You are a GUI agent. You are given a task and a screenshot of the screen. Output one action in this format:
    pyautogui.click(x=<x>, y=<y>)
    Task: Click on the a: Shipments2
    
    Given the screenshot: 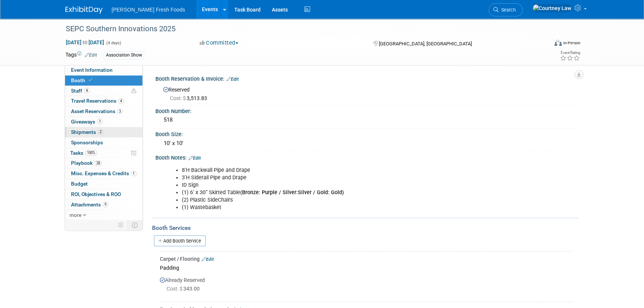 What is the action you would take?
    pyautogui.click(x=104, y=132)
    